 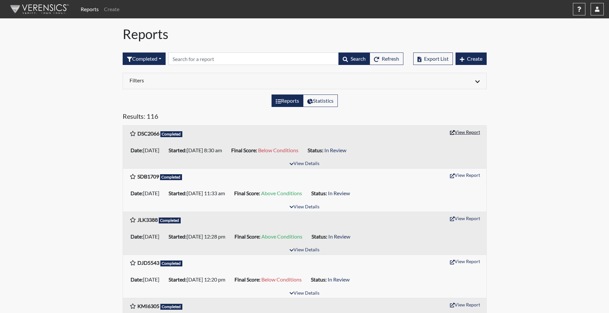 I want to click on b: SDB1709, so click(x=148, y=176).